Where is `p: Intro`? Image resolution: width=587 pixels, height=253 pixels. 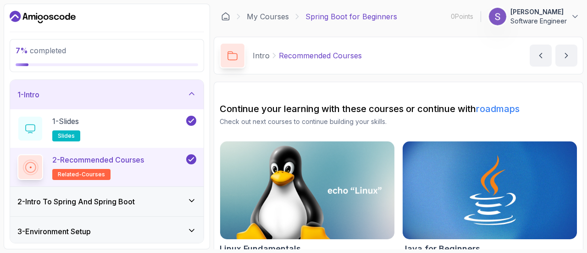 p: Intro is located at coordinates (261, 55).